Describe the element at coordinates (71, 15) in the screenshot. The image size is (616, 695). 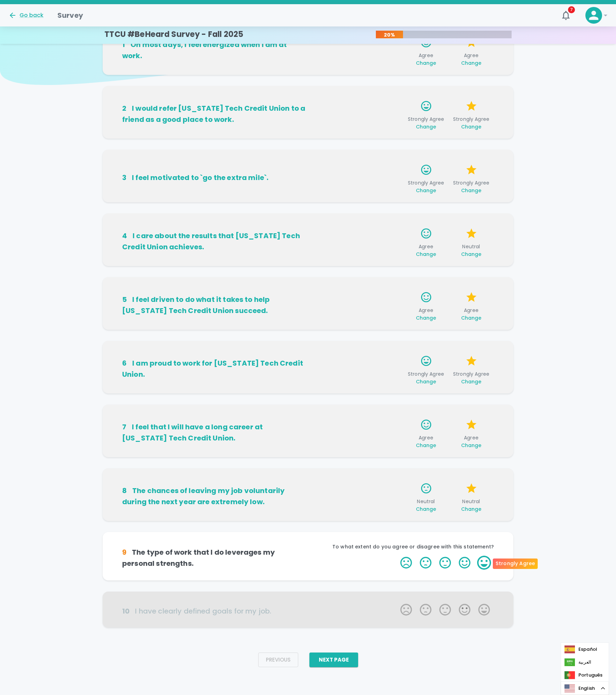
I see `h1: Survey` at that location.